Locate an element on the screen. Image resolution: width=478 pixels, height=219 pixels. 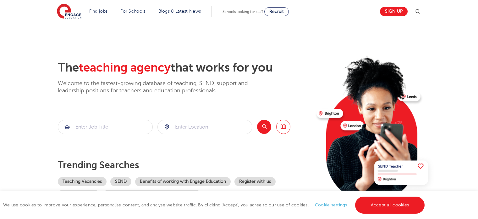
a: Accept all cookies is located at coordinates (390, 205).